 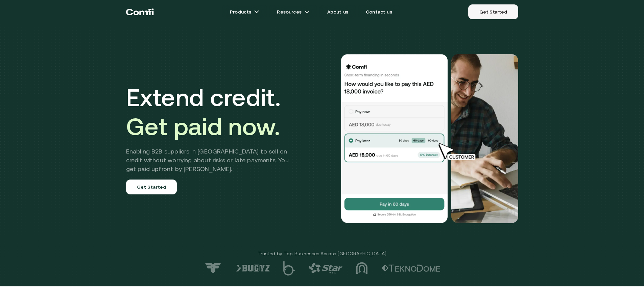 I want to click on a: Return to the top of the Comfi home page, so click(x=140, y=12).